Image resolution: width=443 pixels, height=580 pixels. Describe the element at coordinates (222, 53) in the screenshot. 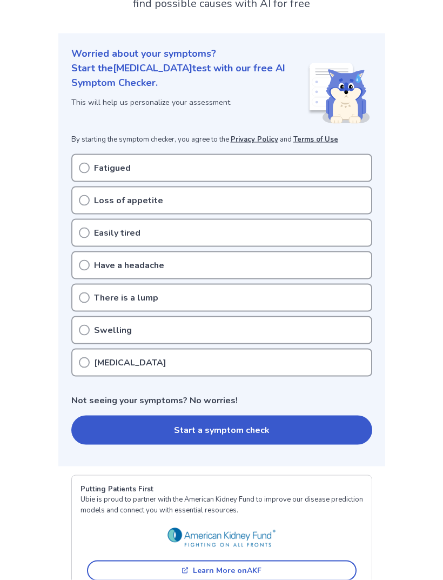

I see `p: Worried about your symptoms?` at that location.